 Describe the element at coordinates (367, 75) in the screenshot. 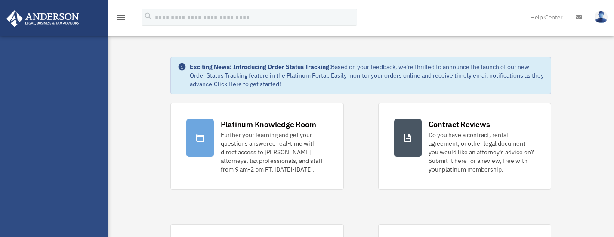

I see `div: Based on your feedback, we're thrilled to announce the launch of our new Order Status Tracking fe...` at that location.